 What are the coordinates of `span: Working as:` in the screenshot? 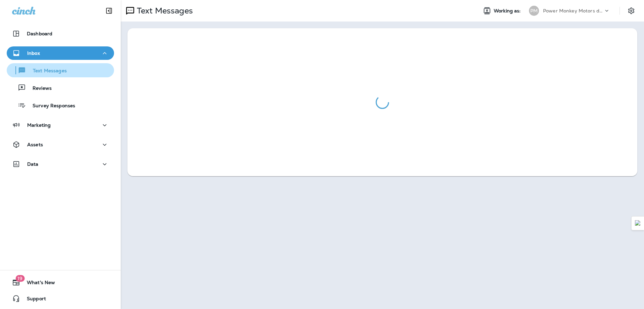 It's located at (508, 11).